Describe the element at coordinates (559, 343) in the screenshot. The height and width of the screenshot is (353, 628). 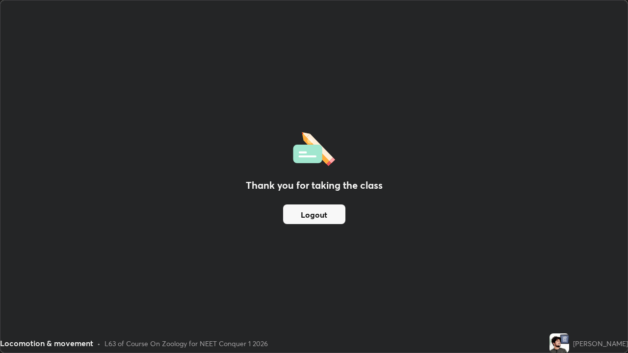
I see `img: e936fb84a75f438cb91885776755d11f.jpg` at that location.